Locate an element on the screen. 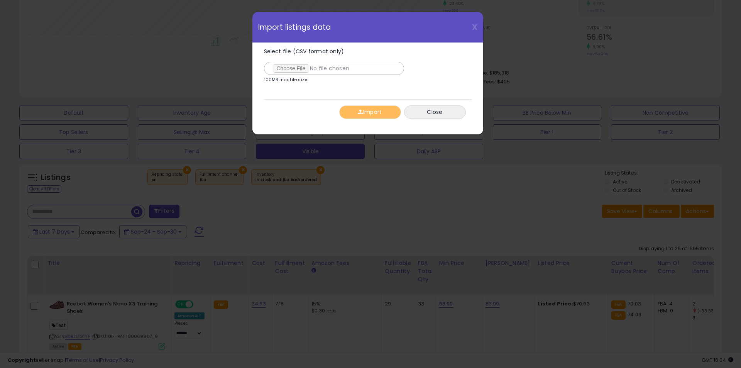 The height and width of the screenshot is (368, 741). button: Import is located at coordinates (370, 112).